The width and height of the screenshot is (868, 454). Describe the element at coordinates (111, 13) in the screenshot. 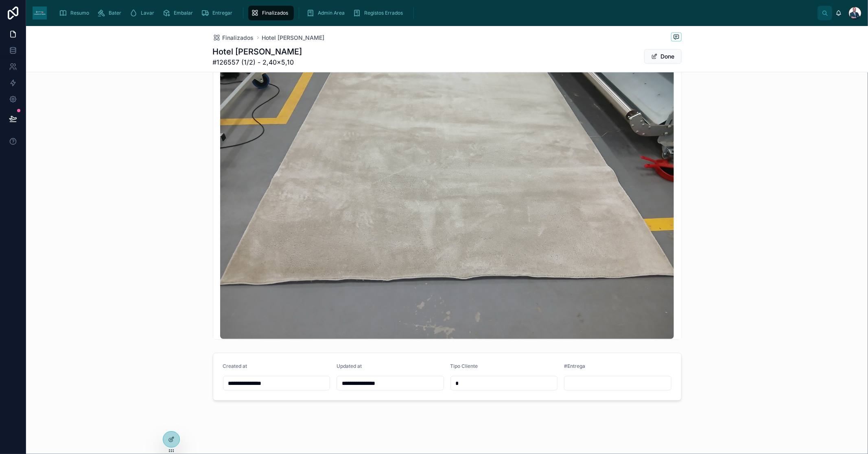

I see `a: Bater` at that location.